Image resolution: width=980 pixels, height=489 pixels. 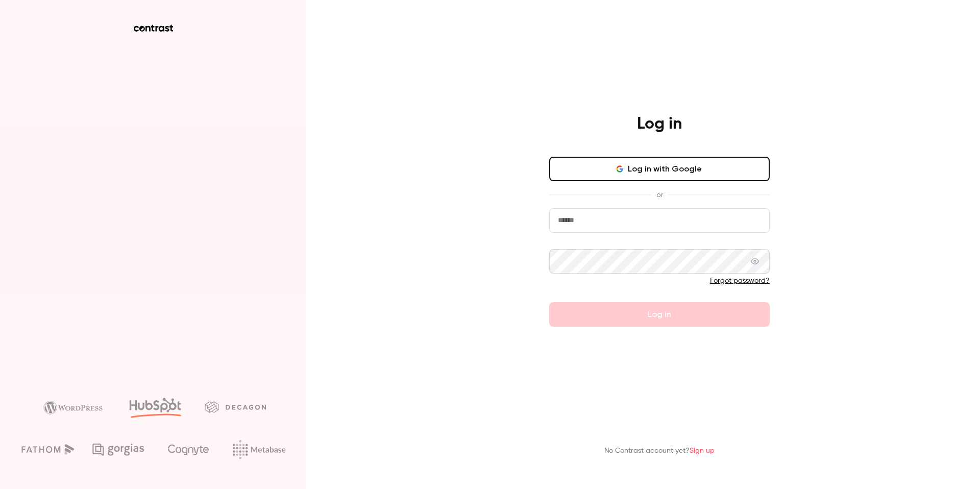 I want to click on button: Log in with Google, so click(x=660, y=169).